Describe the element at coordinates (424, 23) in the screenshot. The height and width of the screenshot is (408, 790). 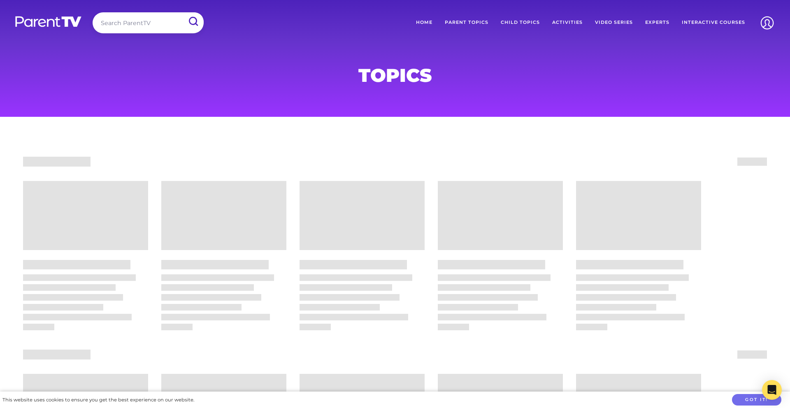
I see `a: Home` at that location.